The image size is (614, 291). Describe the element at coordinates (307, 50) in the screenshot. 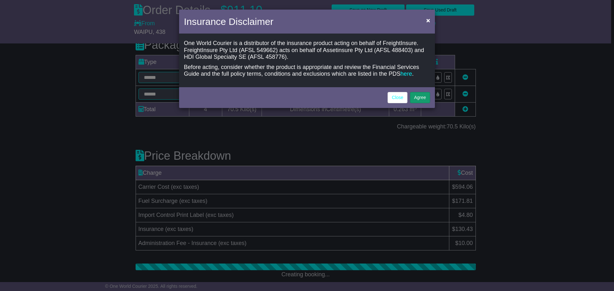

I see `p: One World Courier is a distributor of the insurance product acting on behalf of FreightInsure. Fr...` at that location.